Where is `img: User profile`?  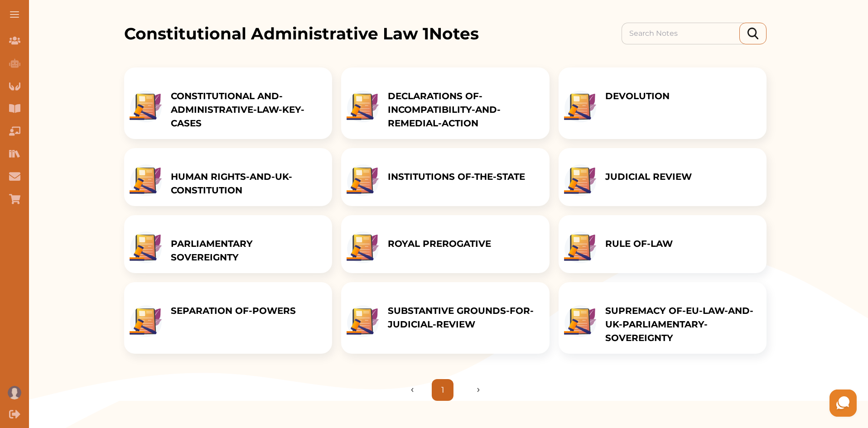
img: User profile is located at coordinates (14, 392).